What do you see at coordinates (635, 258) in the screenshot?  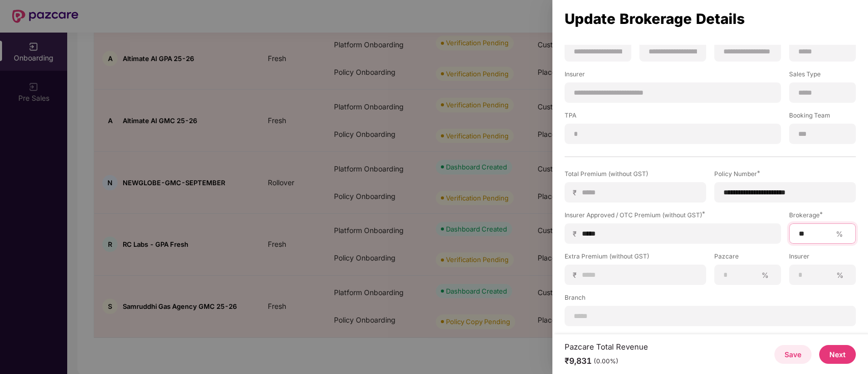 I see `label: Extra Premium (without GST)` at bounding box center [635, 258].